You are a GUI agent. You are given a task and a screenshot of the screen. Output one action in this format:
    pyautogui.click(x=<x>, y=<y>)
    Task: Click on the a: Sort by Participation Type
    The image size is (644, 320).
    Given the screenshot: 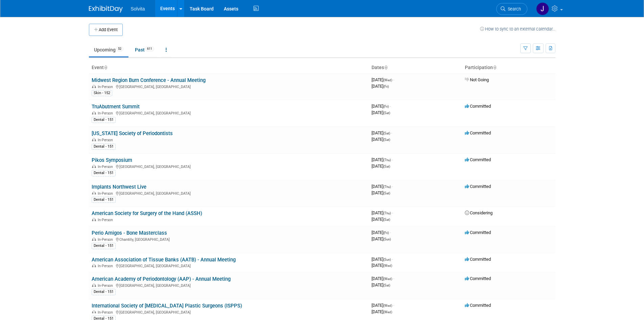 What is the action you would take?
    pyautogui.click(x=495, y=67)
    